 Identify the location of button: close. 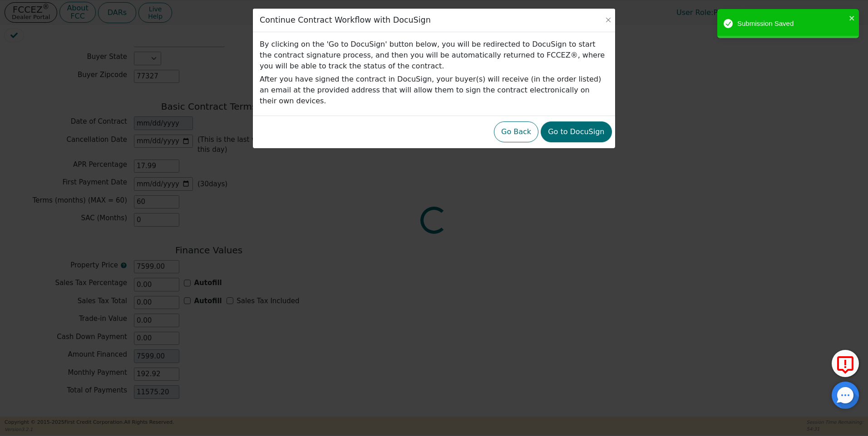
(852, 18).